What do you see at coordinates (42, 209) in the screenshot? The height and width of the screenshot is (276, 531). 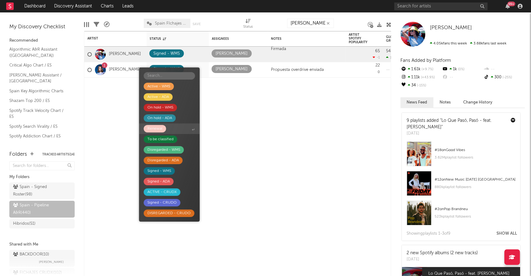 I see `a: Spain - Pipeline A&R(440)` at bounding box center [42, 209].